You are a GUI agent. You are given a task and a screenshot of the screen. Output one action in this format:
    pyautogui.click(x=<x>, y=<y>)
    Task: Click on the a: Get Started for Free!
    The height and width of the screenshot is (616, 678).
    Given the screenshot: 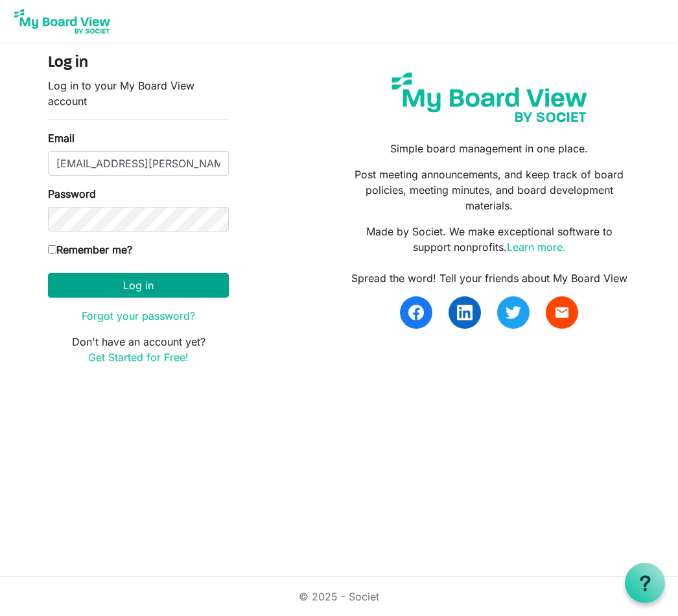 What is the action you would take?
    pyautogui.click(x=138, y=357)
    